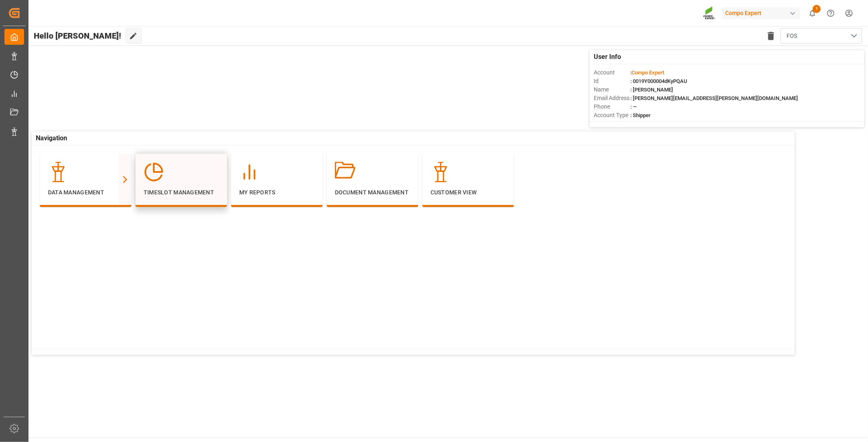 This screenshot has height=442, width=868. I want to click on span: Compo Expert, so click(647, 72).